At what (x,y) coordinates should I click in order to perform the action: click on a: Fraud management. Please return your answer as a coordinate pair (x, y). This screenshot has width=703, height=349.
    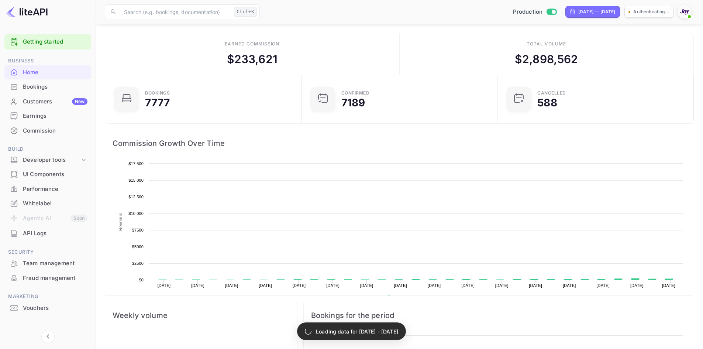
    Looking at the image, I should click on (48, 277).